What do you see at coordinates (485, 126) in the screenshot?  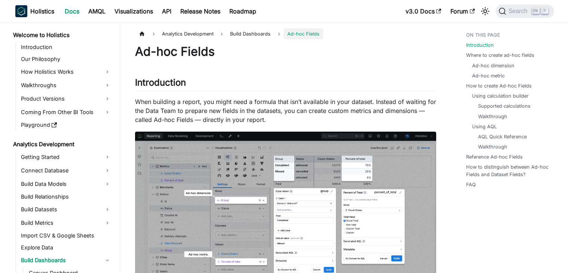 I see `a: Using AQL` at bounding box center [485, 126].